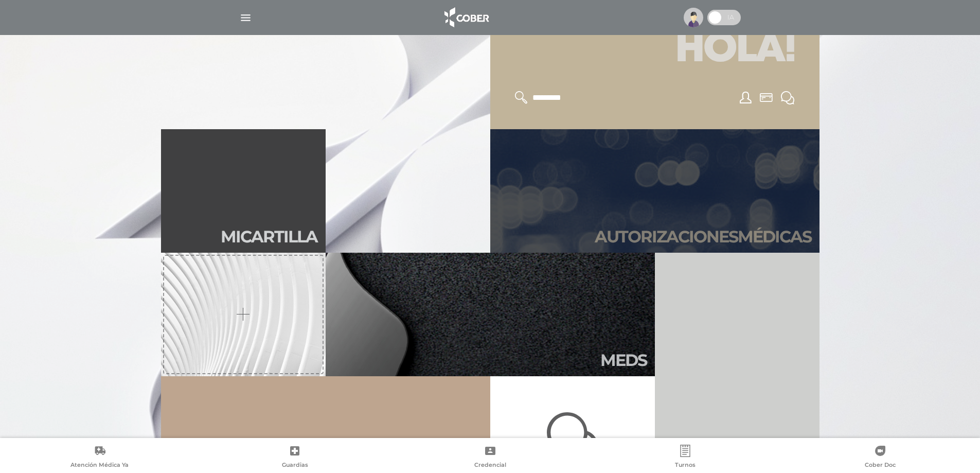  What do you see at coordinates (245, 17) in the screenshot?
I see `img: Cober_menu-lines-white.svg` at bounding box center [245, 17].